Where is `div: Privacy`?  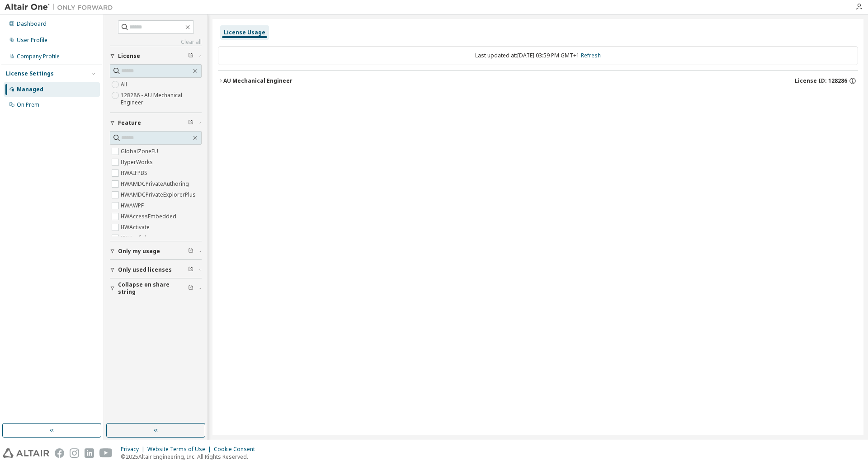 div: Privacy is located at coordinates (134, 449).